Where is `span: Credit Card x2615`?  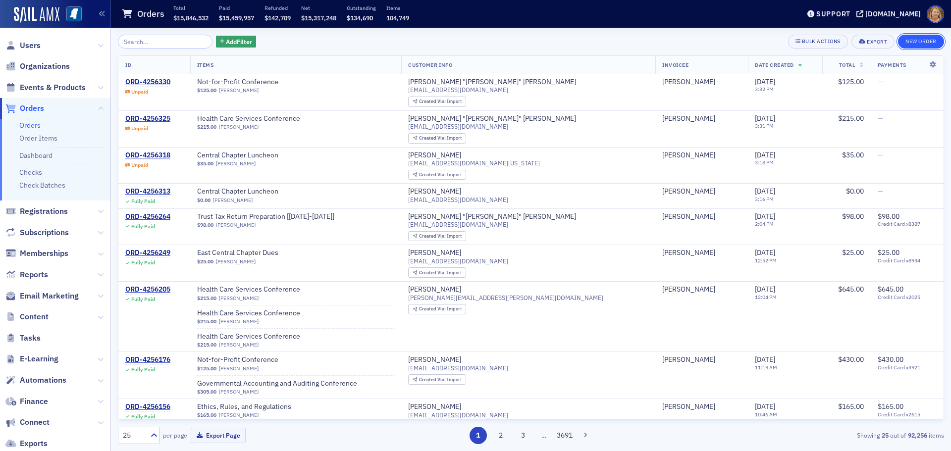
span: Credit Card x2615 is located at coordinates (907, 415).